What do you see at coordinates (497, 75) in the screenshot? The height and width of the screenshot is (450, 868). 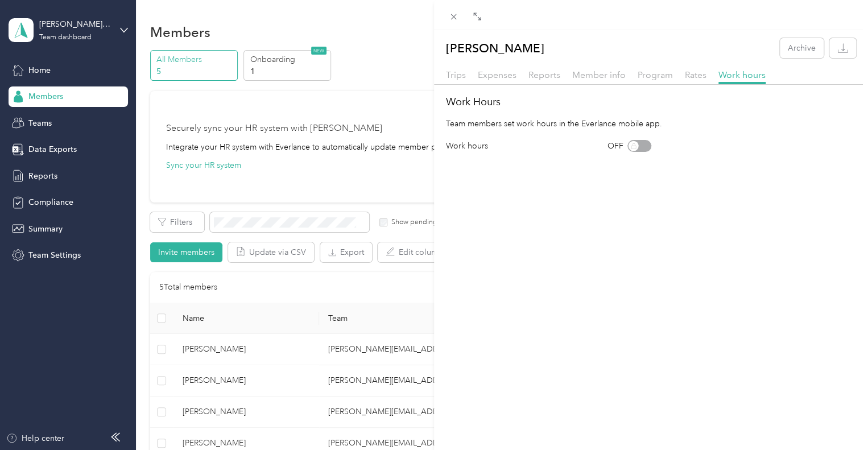 I see `span: Expenses` at bounding box center [497, 75].